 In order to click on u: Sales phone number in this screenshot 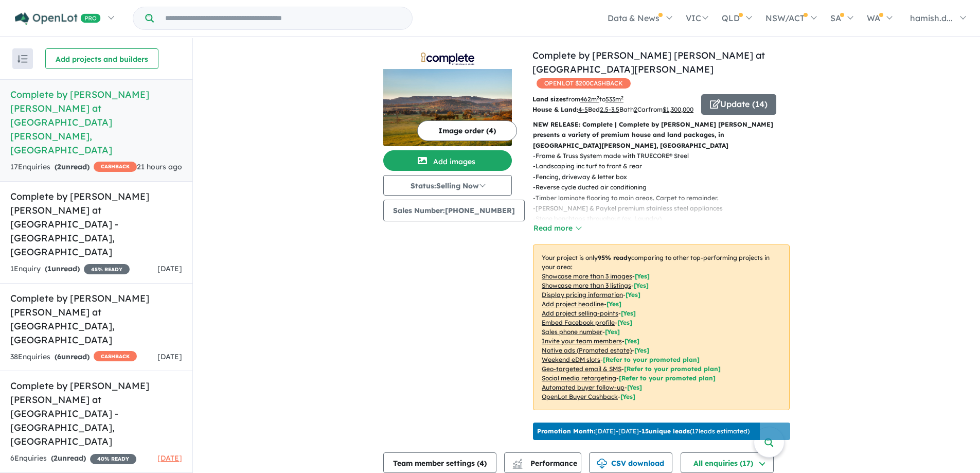, I will do `click(572, 331)`.